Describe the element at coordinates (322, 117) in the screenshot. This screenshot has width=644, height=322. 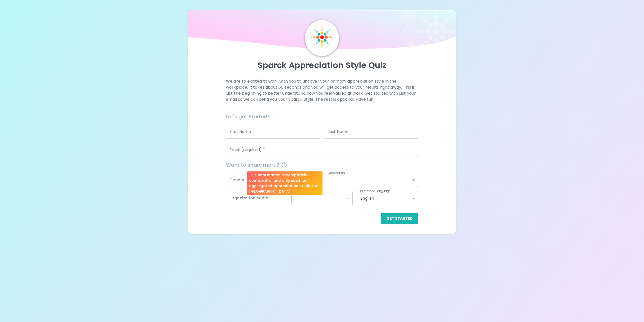
I see `h6: Let's get Started!` at that location.